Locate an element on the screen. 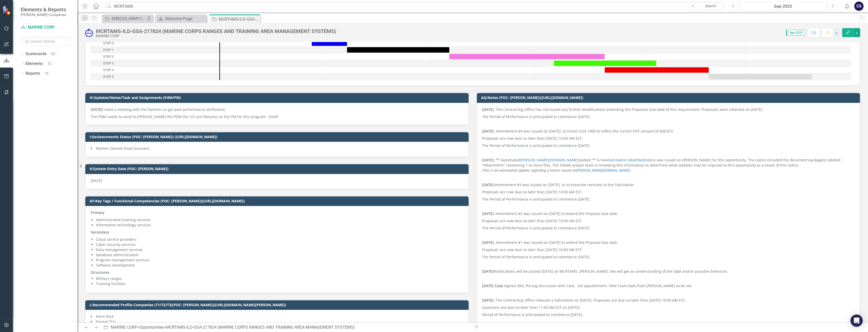 The height and width of the screenshot is (332, 868). a: ENBOSS-ARMY-ITES3 SB-221122 (Army National Guard ENBOSS Support Service Sustainment, Enhancement,... is located at coordinates (124, 18).